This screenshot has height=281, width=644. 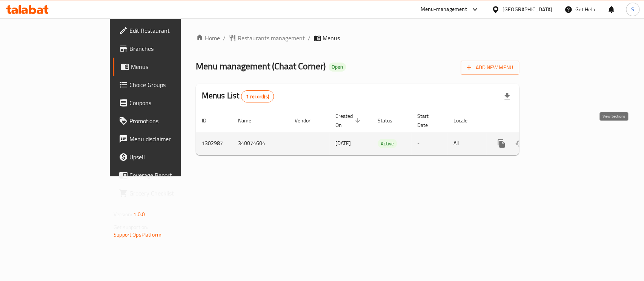 What do you see at coordinates (170, 49) in the screenshot?
I see `span: Branches` at bounding box center [170, 49].